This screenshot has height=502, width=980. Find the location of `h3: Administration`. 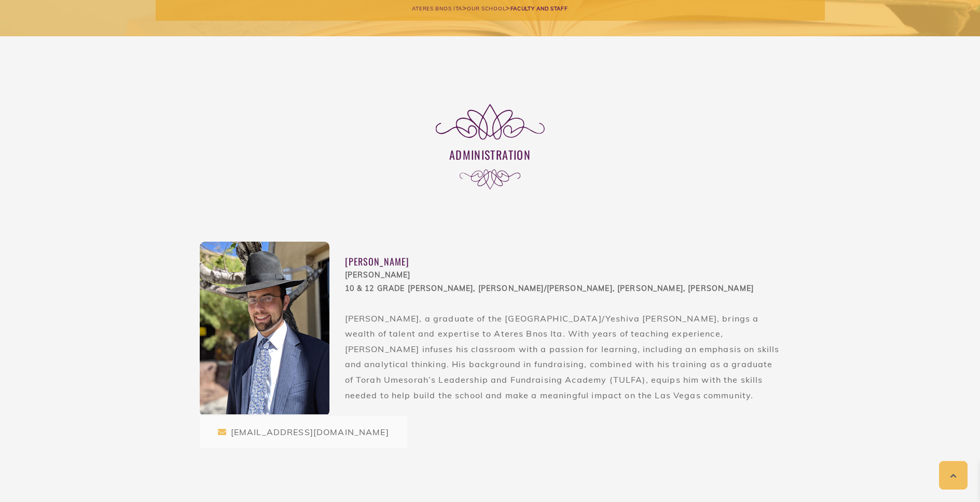

h3: Administration is located at coordinates (490, 154).